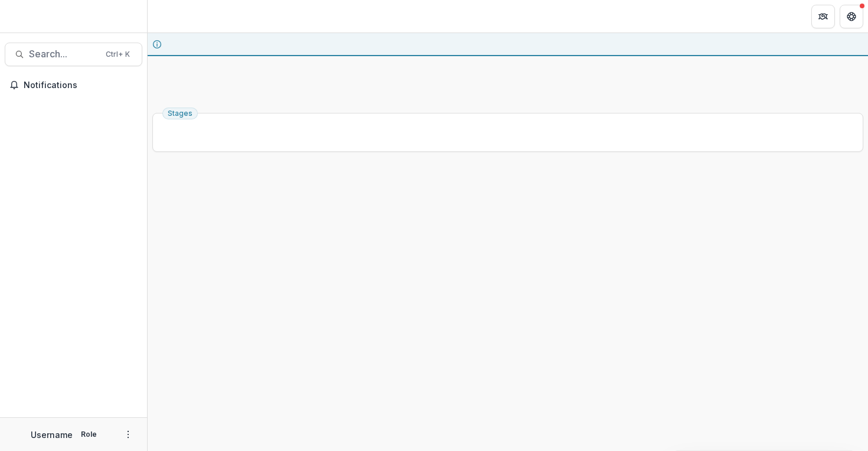 This screenshot has width=868, height=451. Describe the element at coordinates (823, 17) in the screenshot. I see `button: Partners` at that location.